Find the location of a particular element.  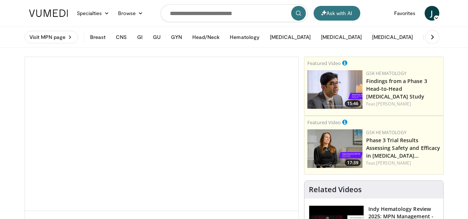

button: Breast is located at coordinates (98, 37).